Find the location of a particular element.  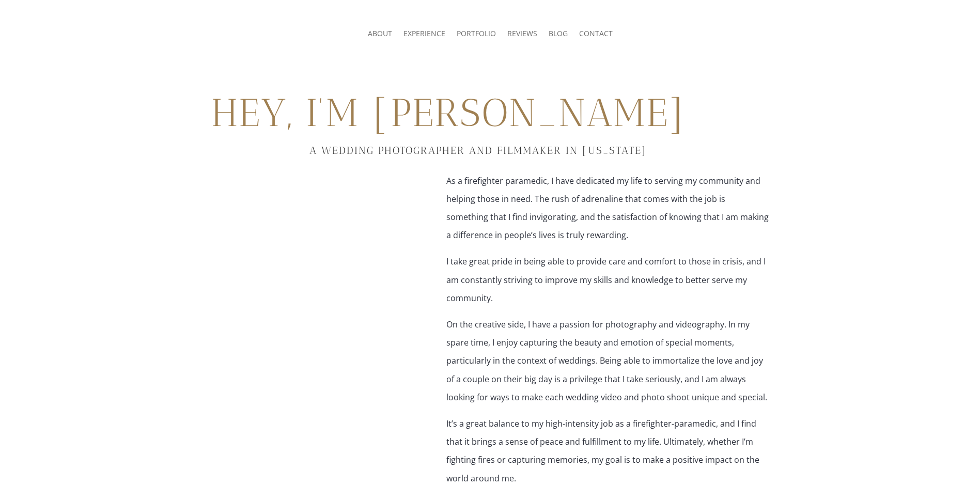

p: As a firefighter paramedic, I have dedicated my life to serving my community and helping those in... is located at coordinates (607, 212).